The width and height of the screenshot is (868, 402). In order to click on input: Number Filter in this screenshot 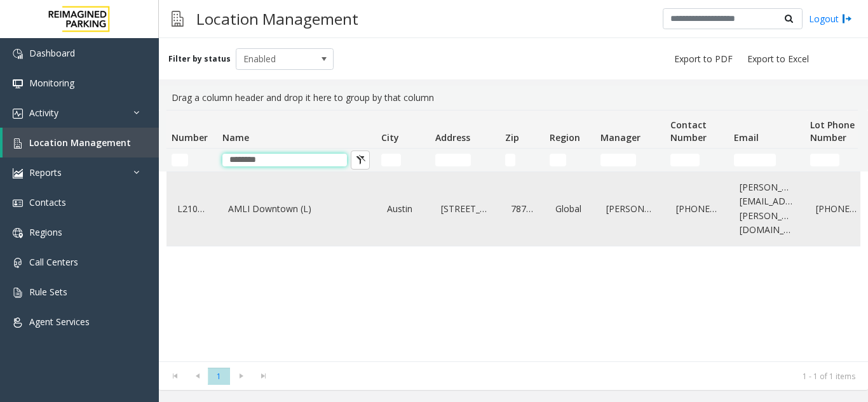, I will do `click(180, 160)`.